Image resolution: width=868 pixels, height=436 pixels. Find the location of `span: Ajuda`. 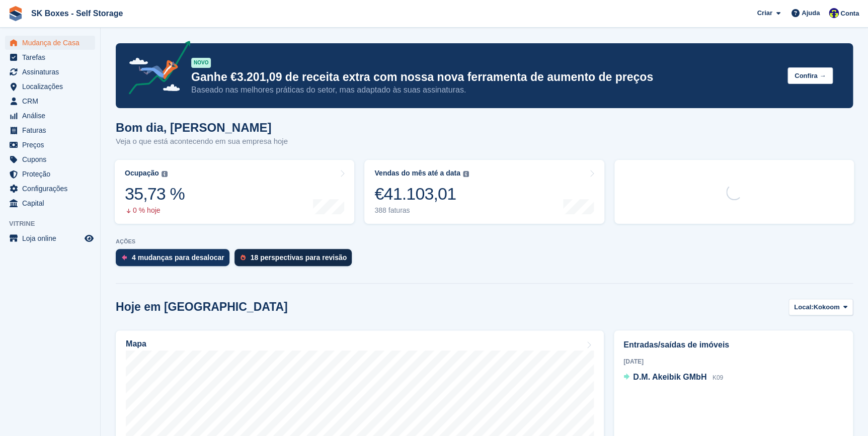

span: Ajuda is located at coordinates (811, 13).